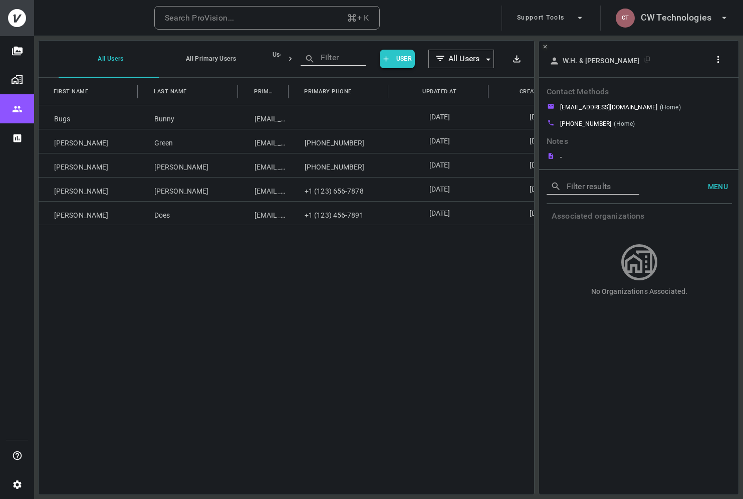 The height and width of the screenshot is (499, 743). What do you see at coordinates (639, 216) in the screenshot?
I see `h6: Associated organizations` at bounding box center [639, 216].